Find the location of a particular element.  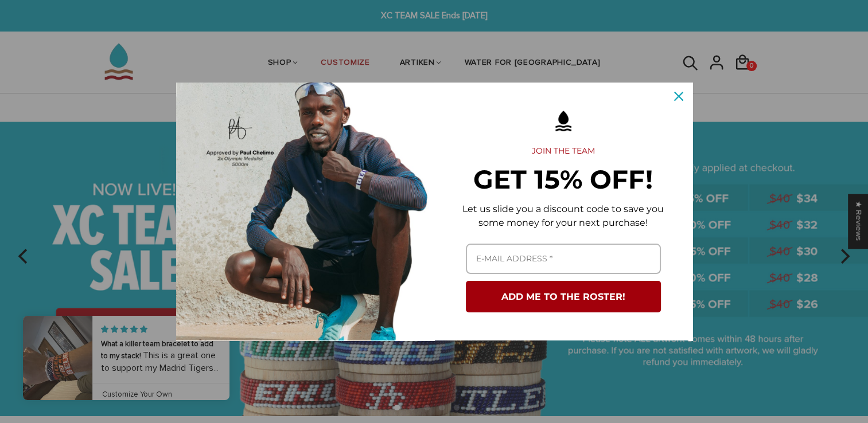

button: ADD ME TO THE ROSTER! is located at coordinates (564, 296).